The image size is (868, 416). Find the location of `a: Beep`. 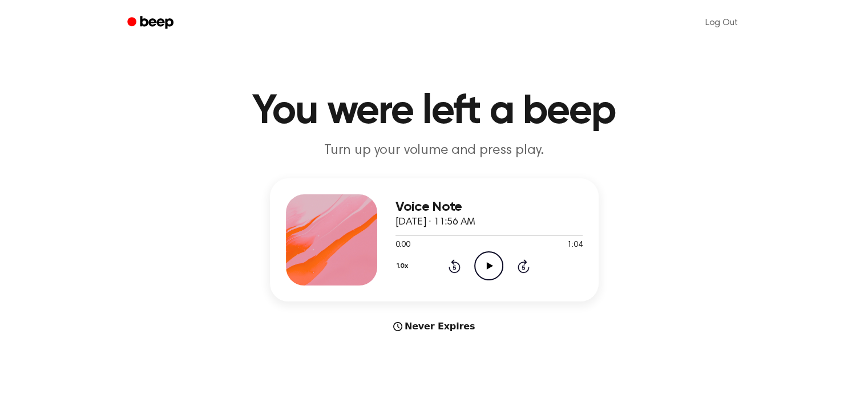

a: Beep is located at coordinates (151, 23).